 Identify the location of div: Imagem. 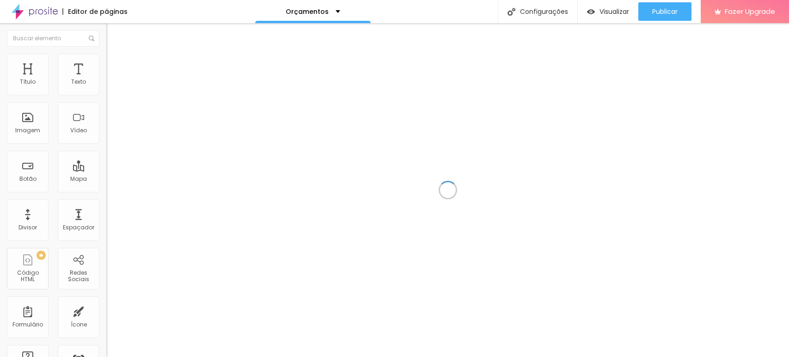
(28, 130).